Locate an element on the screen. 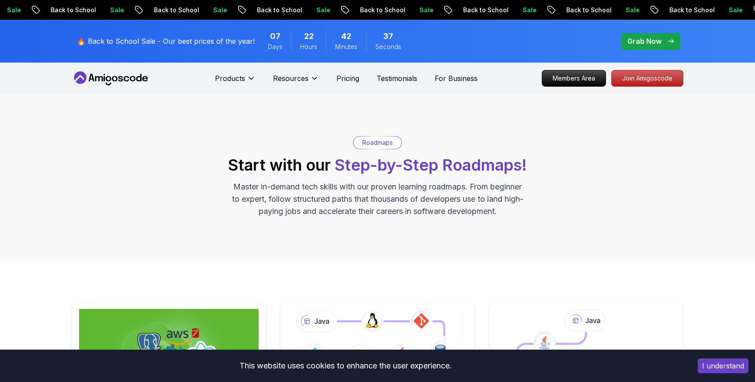  button: Products is located at coordinates (235, 82).